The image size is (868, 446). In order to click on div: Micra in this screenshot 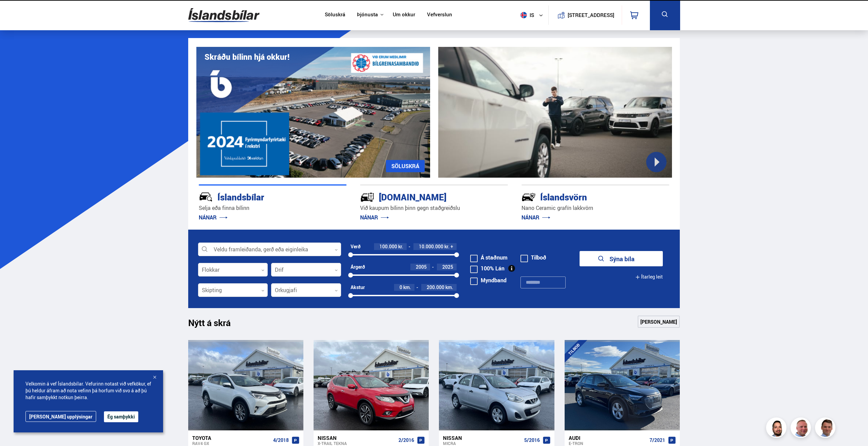, I will do `click(482, 443)`.